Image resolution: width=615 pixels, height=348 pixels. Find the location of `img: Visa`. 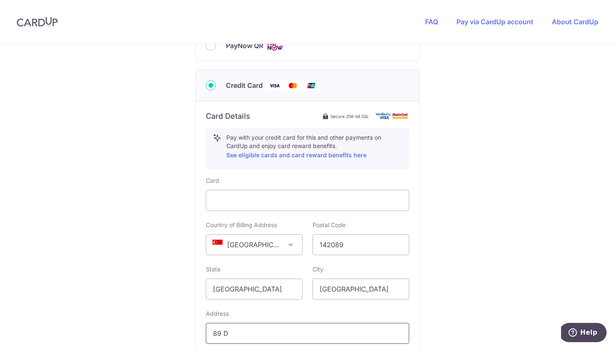

img: Visa is located at coordinates (275, 85).